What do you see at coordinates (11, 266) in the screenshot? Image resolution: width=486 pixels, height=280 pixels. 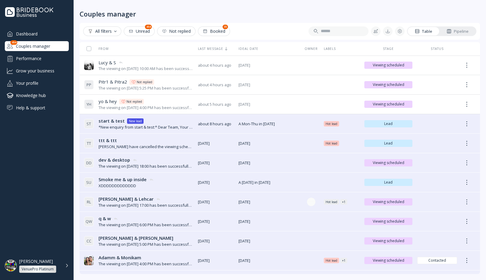 I see `img: dpr=2,fit=cover,g=face,w=48,h=48` at bounding box center [11, 266].